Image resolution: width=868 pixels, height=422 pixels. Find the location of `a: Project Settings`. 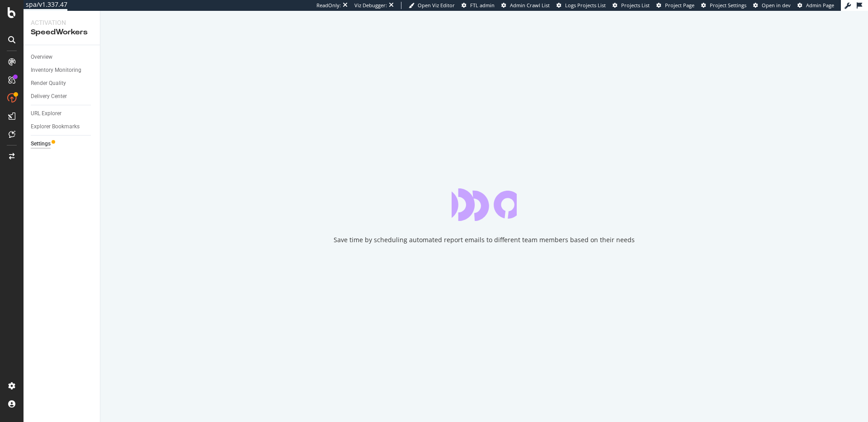

a: Project Settings is located at coordinates (724, 6).